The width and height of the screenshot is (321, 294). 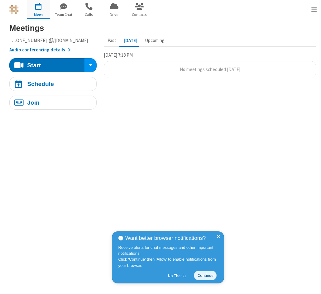 What do you see at coordinates (40, 84) in the screenshot?
I see `div: Schedule` at bounding box center [40, 84].